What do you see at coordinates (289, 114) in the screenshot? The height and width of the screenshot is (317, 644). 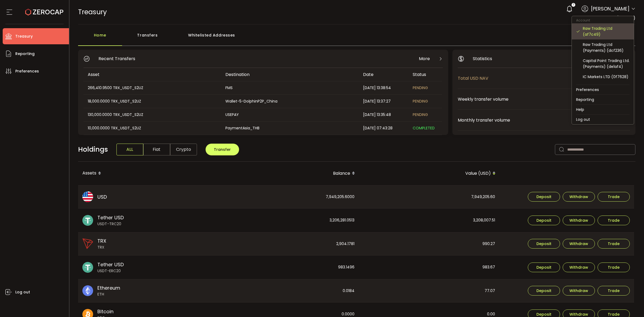 I see `div: USEPAY` at bounding box center [289, 114].